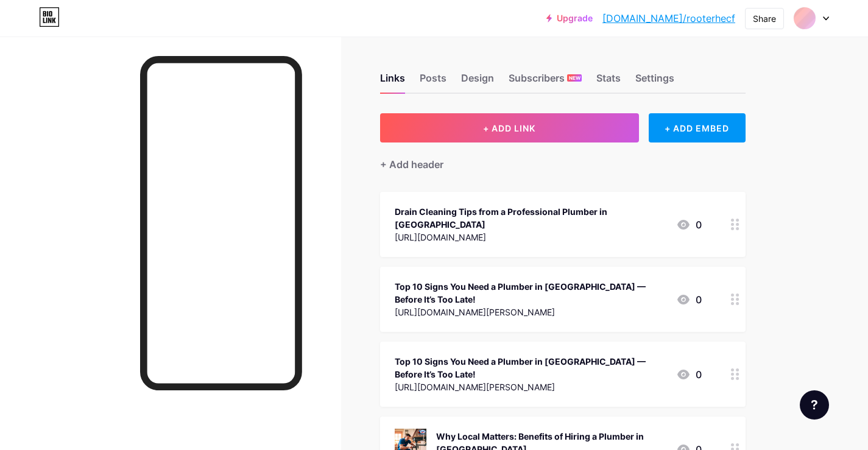 The image size is (868, 450). What do you see at coordinates (574, 78) in the screenshot?
I see `span: NEW` at bounding box center [574, 78].